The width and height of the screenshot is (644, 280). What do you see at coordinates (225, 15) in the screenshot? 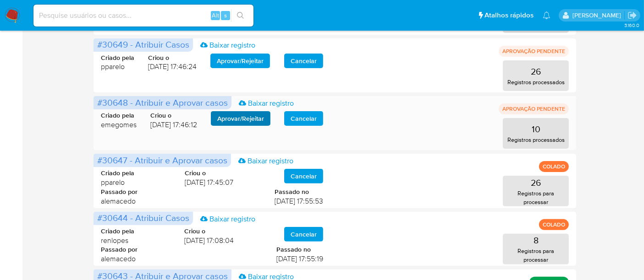
I see `span: s` at bounding box center [225, 15].